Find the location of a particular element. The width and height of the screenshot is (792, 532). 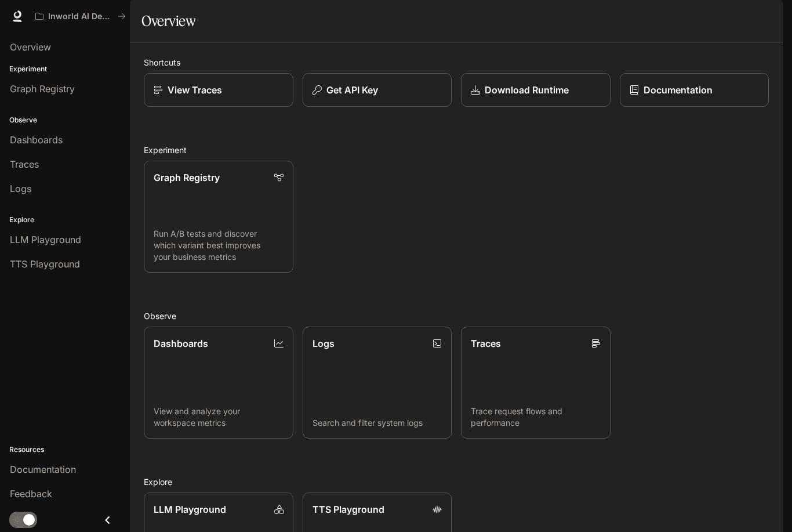

h2: Experiment is located at coordinates (456, 150).